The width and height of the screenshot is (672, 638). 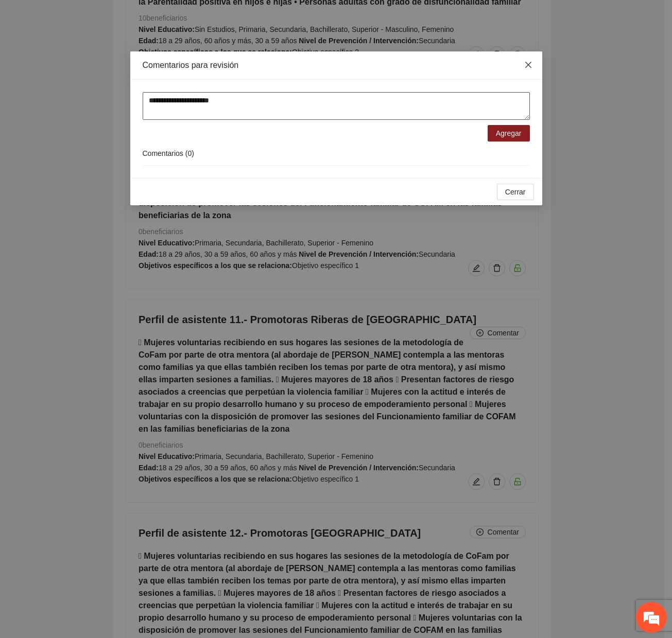 What do you see at coordinates (181, 18) in the screenshot?
I see `div: Minimizar ventana de chat en vivo` at bounding box center [181, 18].